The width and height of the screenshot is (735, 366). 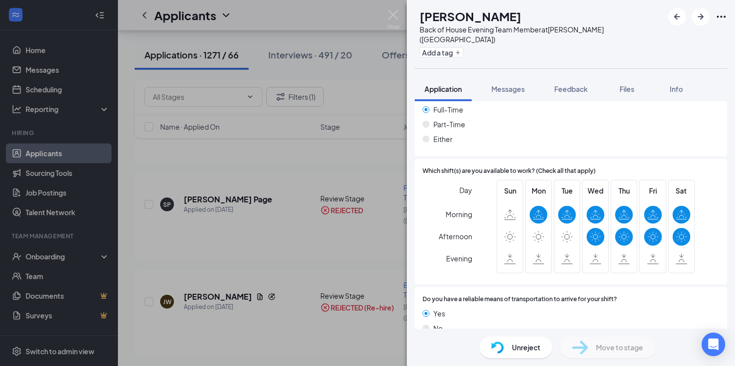 What do you see at coordinates (438, 328) in the screenshot?
I see `span: No` at bounding box center [438, 328].